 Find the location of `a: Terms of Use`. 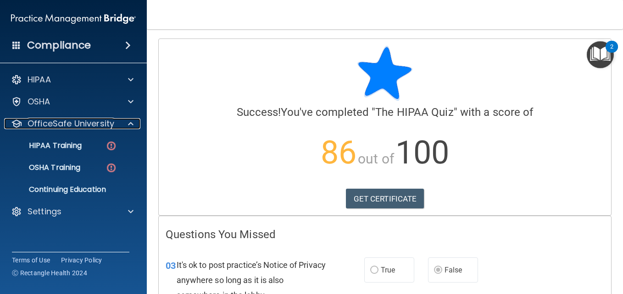

a: Terms of Use is located at coordinates (31, 260).